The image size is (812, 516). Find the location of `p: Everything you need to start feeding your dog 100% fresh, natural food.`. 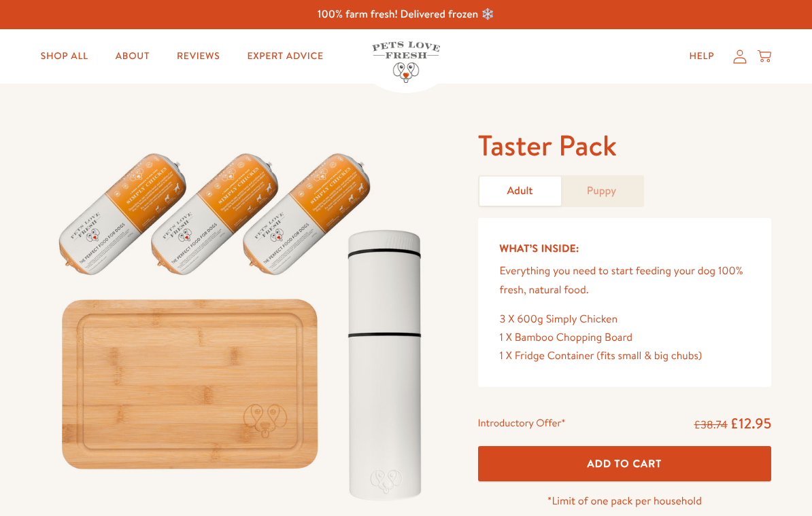

p: Everything you need to start feeding your dog 100% fresh, natural food. is located at coordinates (625, 281).